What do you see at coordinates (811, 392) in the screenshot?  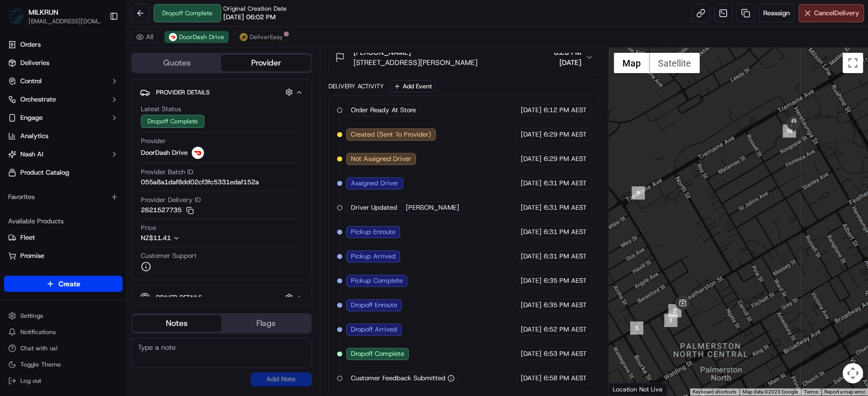 I see `a: Terms (opens in new tab)` at bounding box center [811, 392].